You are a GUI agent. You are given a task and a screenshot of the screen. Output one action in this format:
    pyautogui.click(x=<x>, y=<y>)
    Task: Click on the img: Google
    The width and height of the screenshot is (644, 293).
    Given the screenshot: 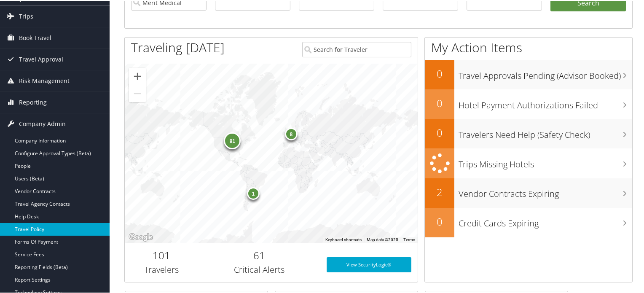 What is the action you would take?
    pyautogui.click(x=141, y=236)
    